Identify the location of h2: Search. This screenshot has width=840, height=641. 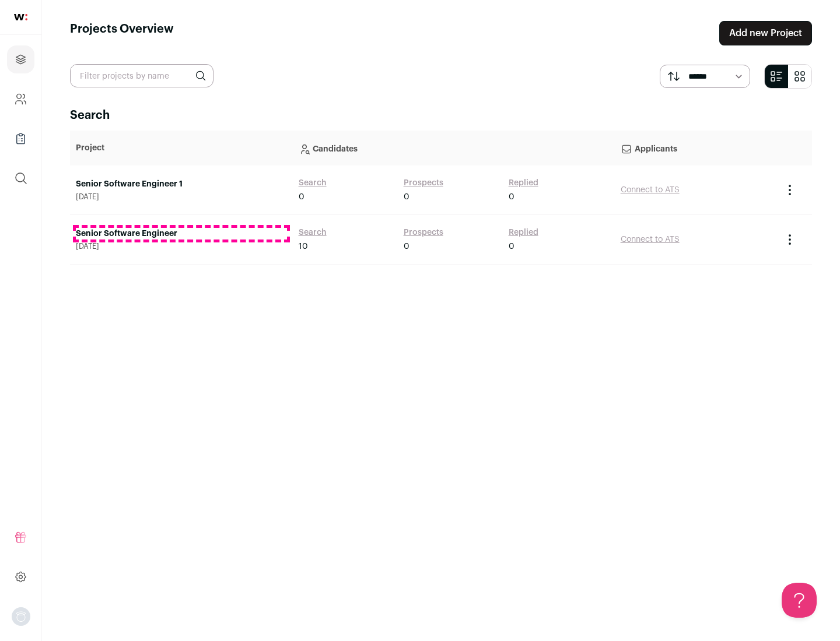
(441, 116).